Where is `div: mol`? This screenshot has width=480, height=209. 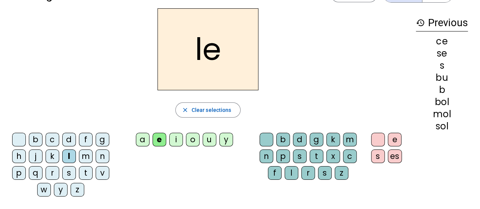
div: mol is located at coordinates (442, 114).